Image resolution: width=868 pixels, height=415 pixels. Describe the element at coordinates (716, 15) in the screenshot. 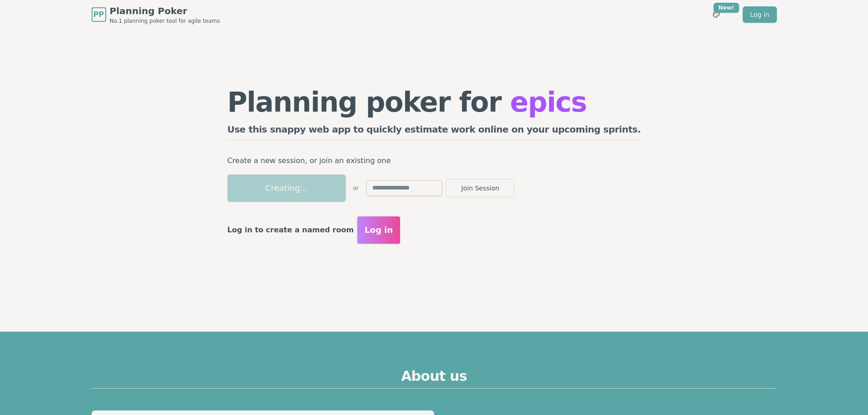

I see `button: New!` at that location.